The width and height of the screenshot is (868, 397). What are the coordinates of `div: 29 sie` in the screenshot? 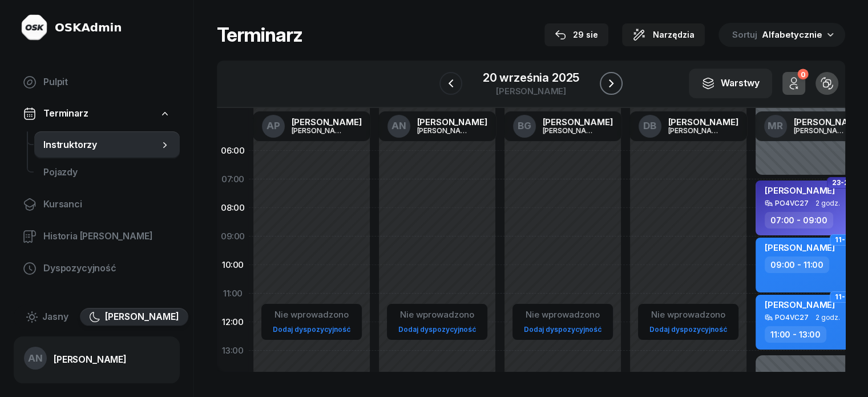 It's located at (576, 35).